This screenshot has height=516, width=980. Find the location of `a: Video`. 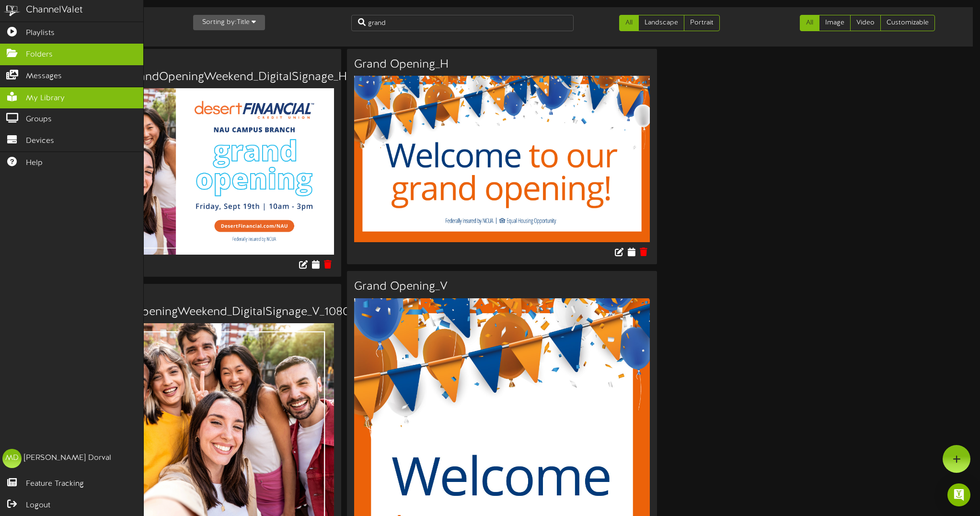

a: Video is located at coordinates (866, 23).